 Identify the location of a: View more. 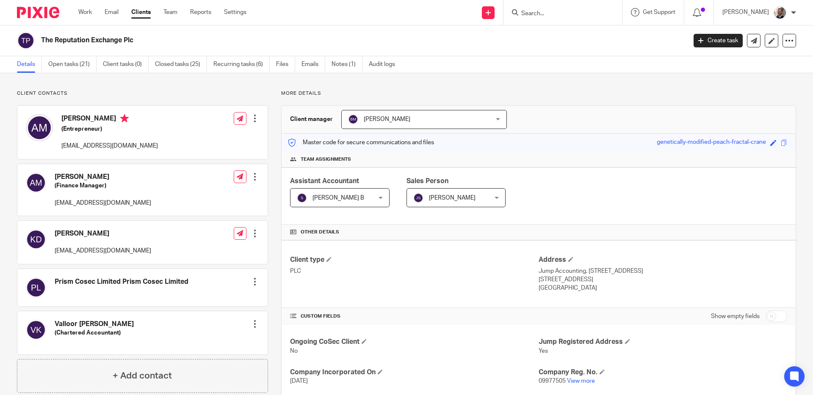
(581, 382).